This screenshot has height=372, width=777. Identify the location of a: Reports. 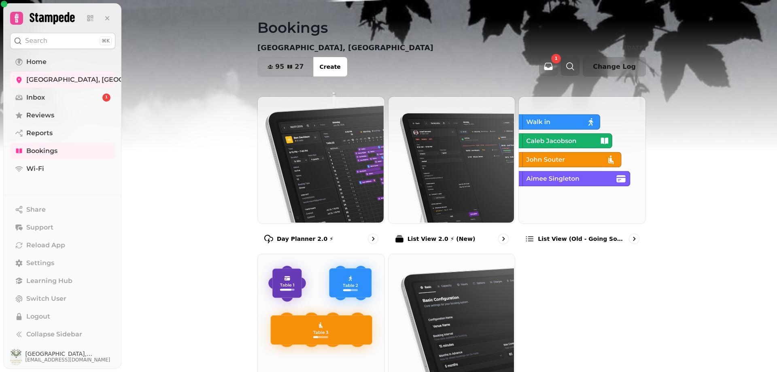
(63, 133).